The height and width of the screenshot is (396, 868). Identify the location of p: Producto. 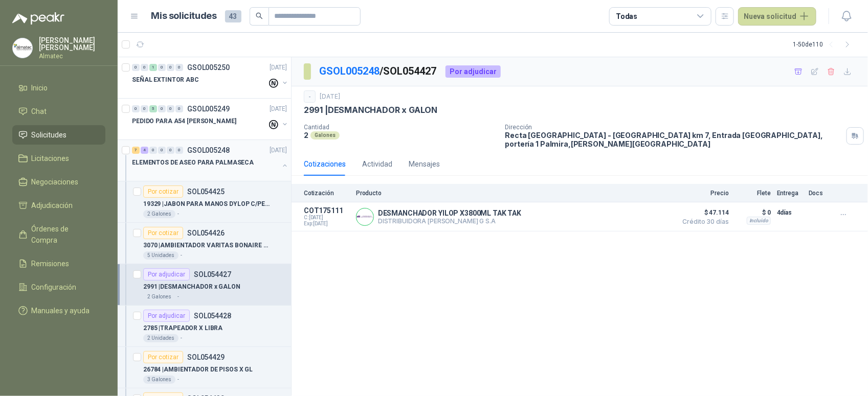
(514, 193).